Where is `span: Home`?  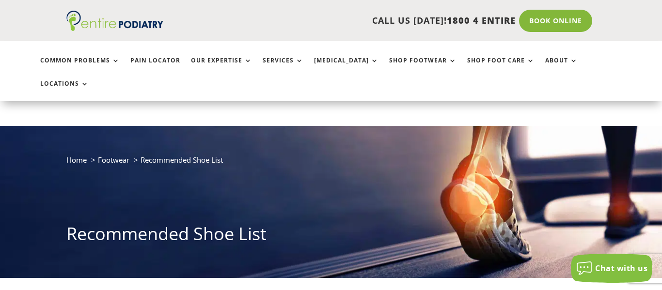 span: Home is located at coordinates (77, 160).